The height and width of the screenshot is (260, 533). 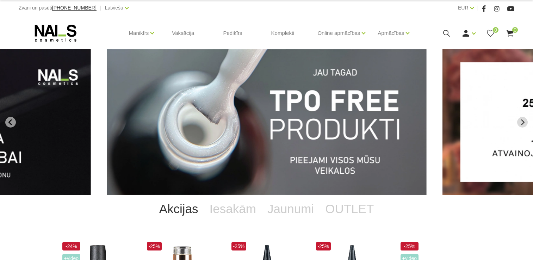 I want to click on a: Jaunumi, so click(x=291, y=209).